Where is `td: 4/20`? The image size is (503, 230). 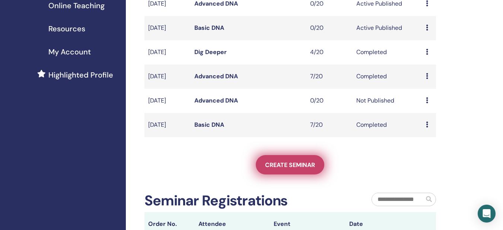 td: 4/20 is located at coordinates (329, 52).